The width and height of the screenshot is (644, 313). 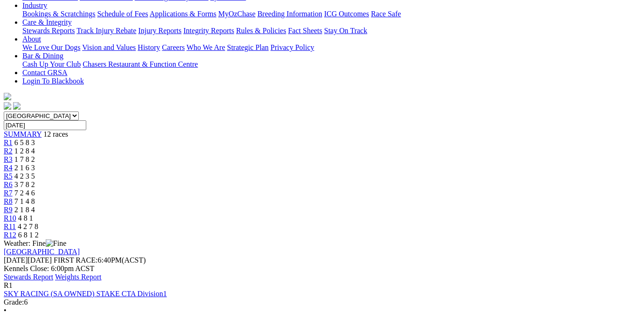 What do you see at coordinates (24, 142) in the screenshot?
I see `span: 6 5 8 3` at bounding box center [24, 142].